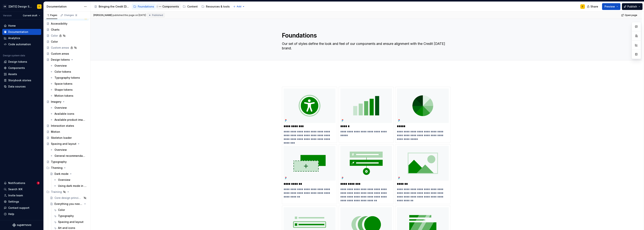  Describe the element at coordinates (8, 16) in the screenshot. I see `div: Version` at that location.